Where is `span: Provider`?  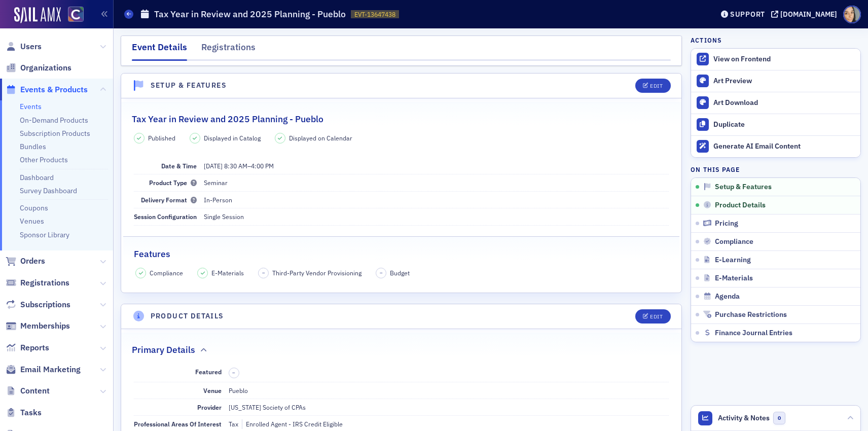 span: Provider is located at coordinates (210, 407).